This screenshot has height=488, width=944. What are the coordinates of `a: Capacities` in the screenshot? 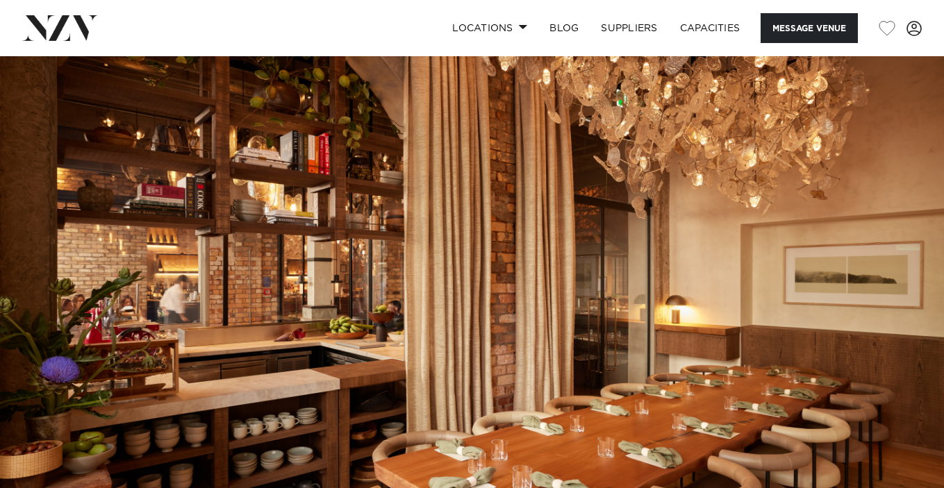 It's located at (710, 28).